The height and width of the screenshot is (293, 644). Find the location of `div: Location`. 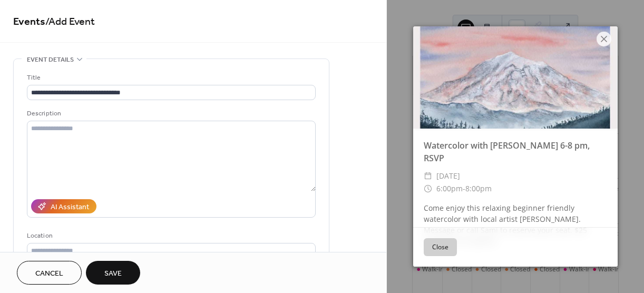

div: Location is located at coordinates (170, 235).